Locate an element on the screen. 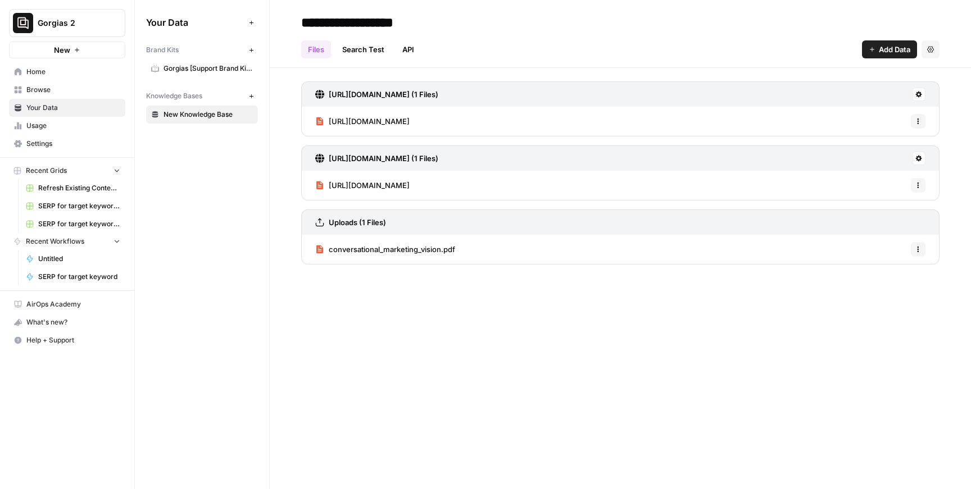  button: Workspace: Gorgias 2 is located at coordinates (67, 23).